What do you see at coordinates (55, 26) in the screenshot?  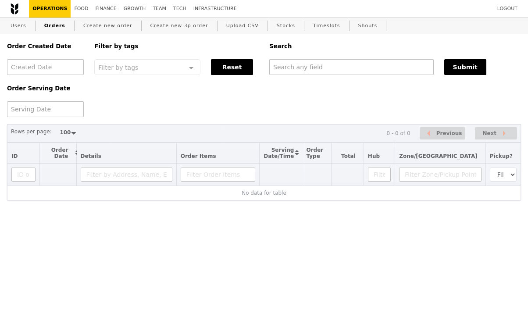 I see `a: Orders` at bounding box center [55, 26].